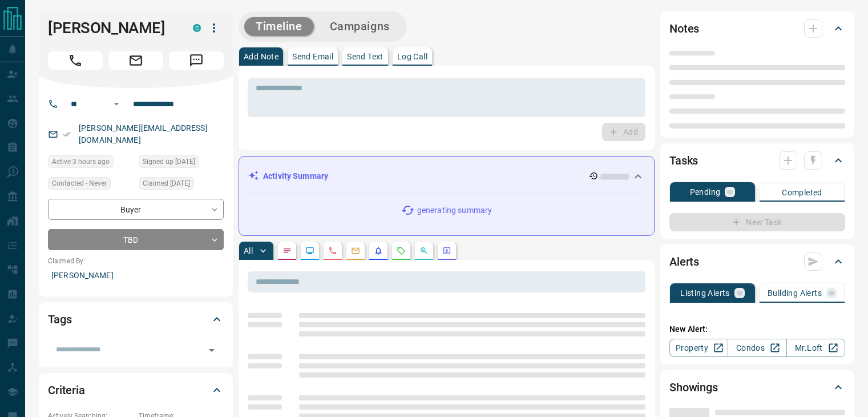 This screenshot has width=868, height=417. What do you see at coordinates (136, 390) in the screenshot?
I see `div: Criteria` at bounding box center [136, 390].